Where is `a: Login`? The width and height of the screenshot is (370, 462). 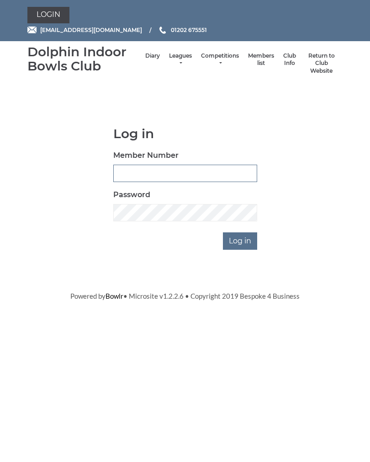 a: Login is located at coordinates (48, 15).